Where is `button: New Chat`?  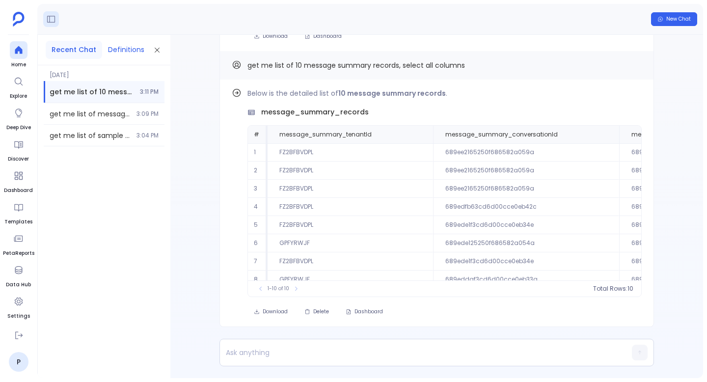
button: New Chat is located at coordinates (674, 19).